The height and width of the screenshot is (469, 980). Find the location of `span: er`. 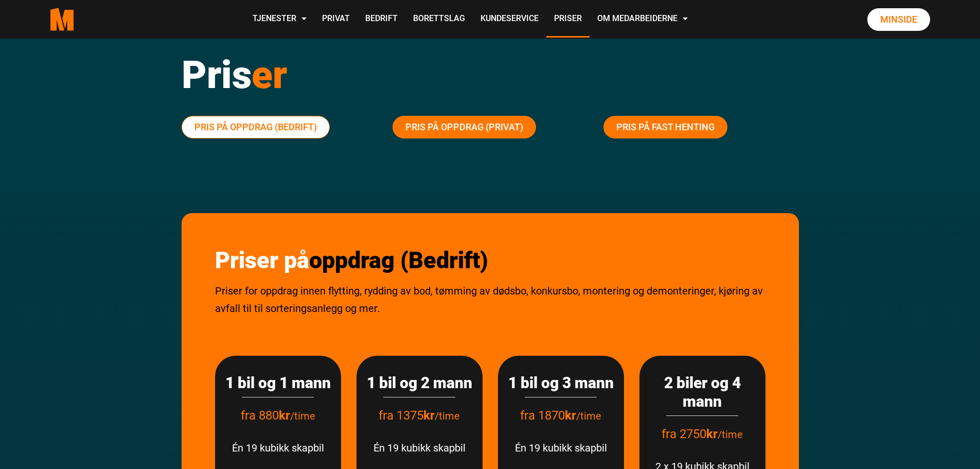

span: er is located at coordinates (269, 75).